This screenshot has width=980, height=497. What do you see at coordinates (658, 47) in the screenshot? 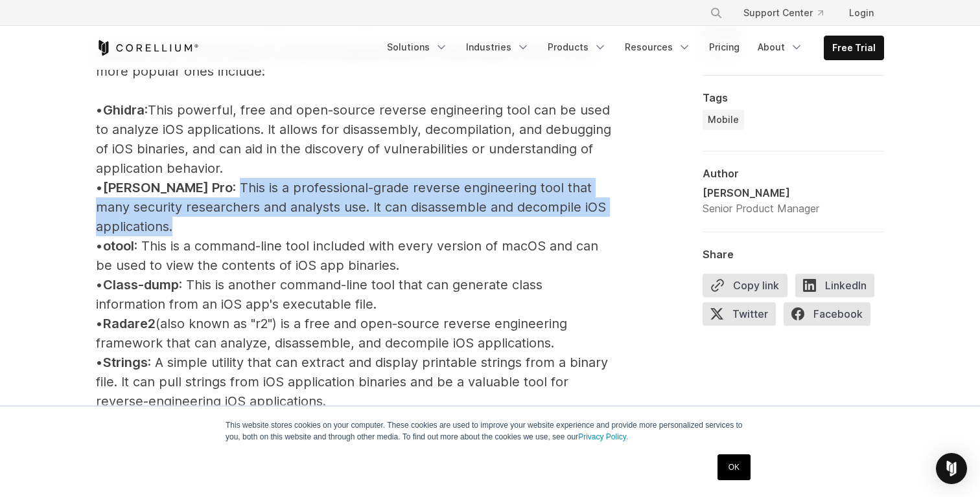
I see `a: Resources` at bounding box center [658, 47].